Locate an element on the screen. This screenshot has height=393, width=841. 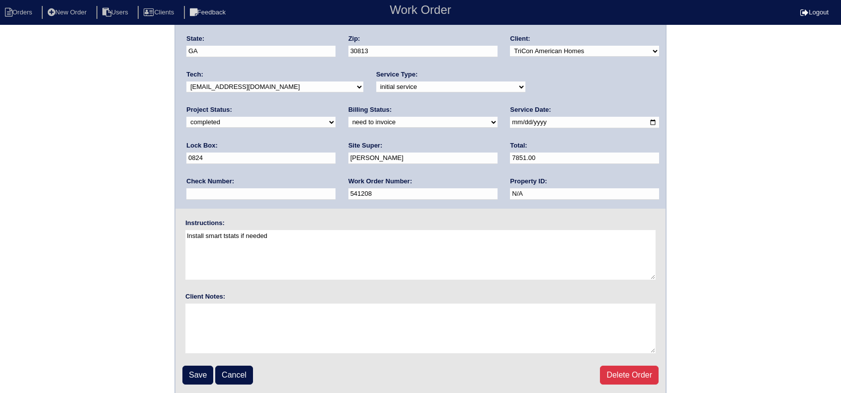
a: Users is located at coordinates (116, 12).